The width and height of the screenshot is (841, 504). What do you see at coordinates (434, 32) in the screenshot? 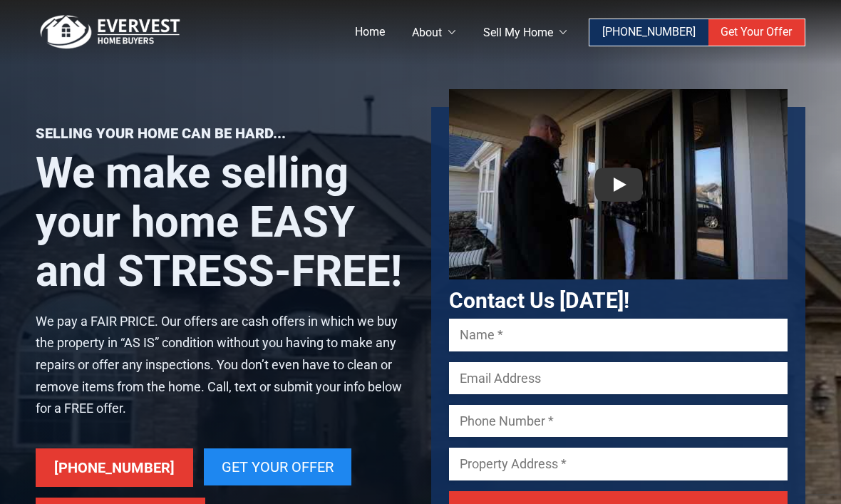
I see `a: About` at bounding box center [434, 32].